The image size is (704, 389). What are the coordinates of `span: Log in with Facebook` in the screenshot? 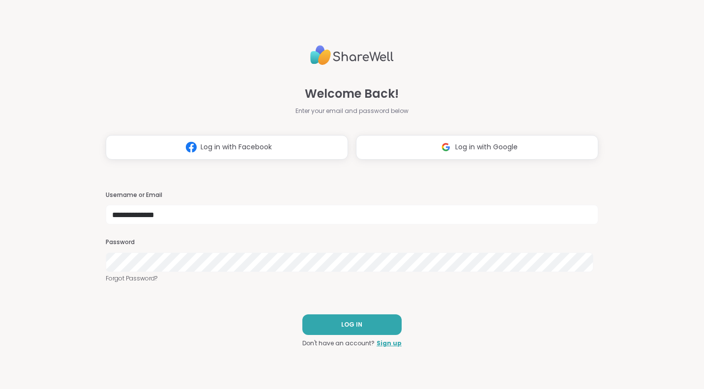 It's located at (236, 147).